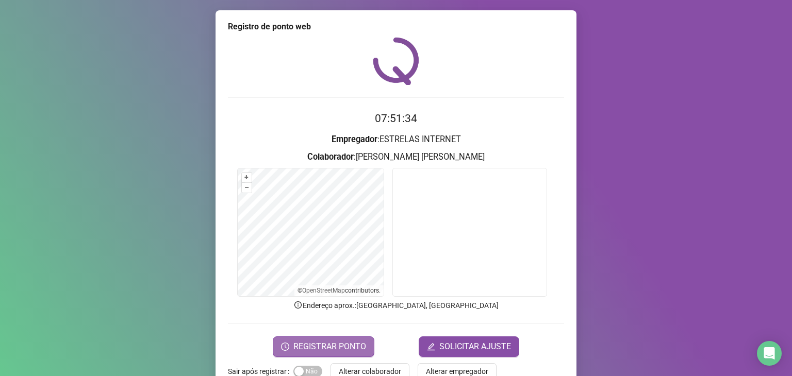 Image resolution: width=792 pixels, height=376 pixels. I want to click on span: REGISTRAR PONTO, so click(329, 347).